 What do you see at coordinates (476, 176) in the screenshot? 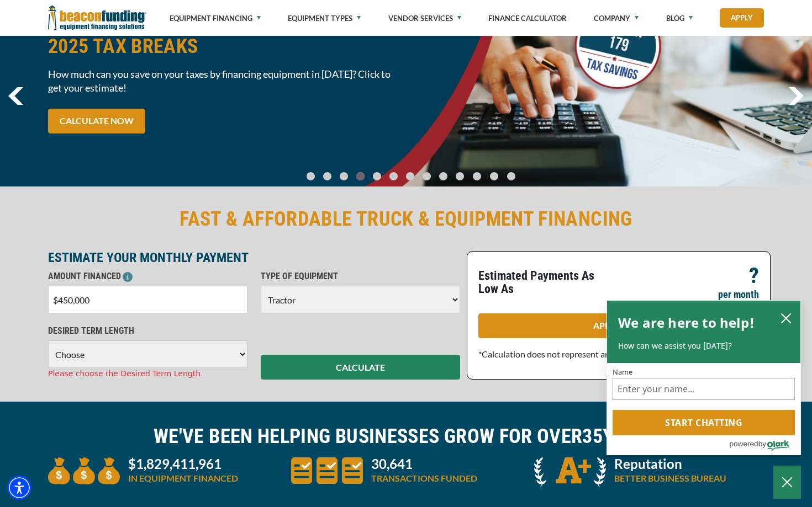
I see `a: Go To Slide 10` at bounding box center [476, 176].